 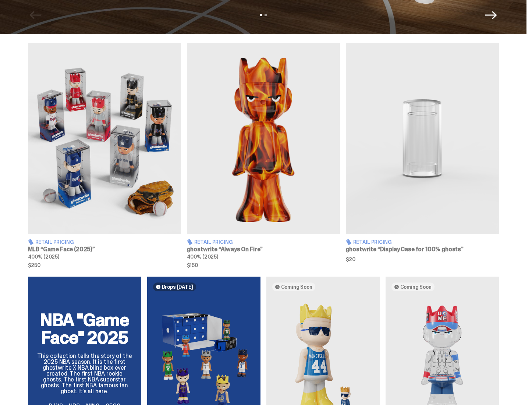 I want to click on span: $150, so click(x=263, y=265).